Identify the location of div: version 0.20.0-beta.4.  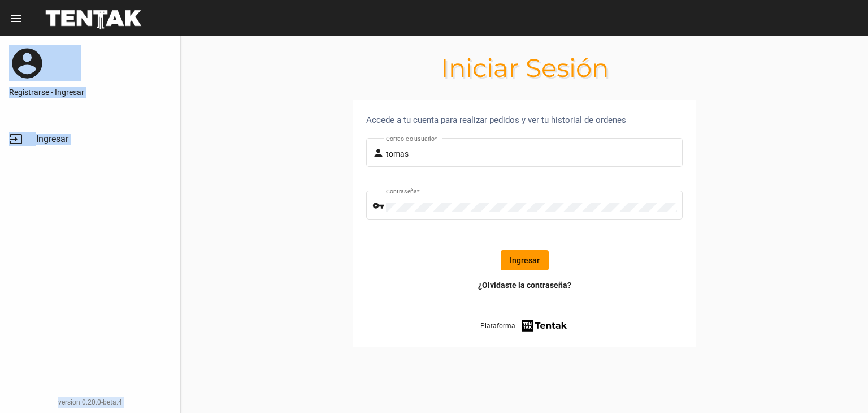
(90, 402).